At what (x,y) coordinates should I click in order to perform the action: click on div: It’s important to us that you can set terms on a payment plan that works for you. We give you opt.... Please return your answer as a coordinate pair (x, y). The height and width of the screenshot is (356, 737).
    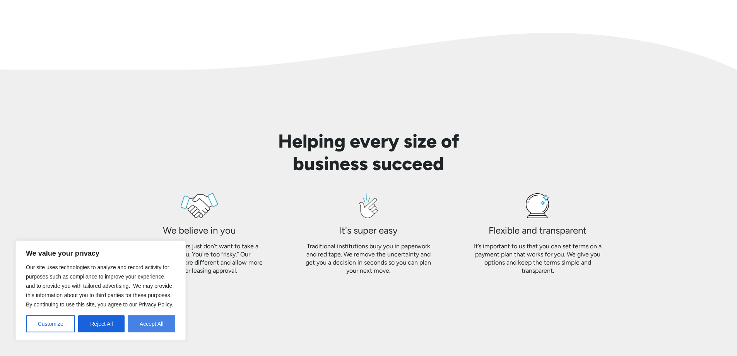
    Looking at the image, I should click on (538, 258).